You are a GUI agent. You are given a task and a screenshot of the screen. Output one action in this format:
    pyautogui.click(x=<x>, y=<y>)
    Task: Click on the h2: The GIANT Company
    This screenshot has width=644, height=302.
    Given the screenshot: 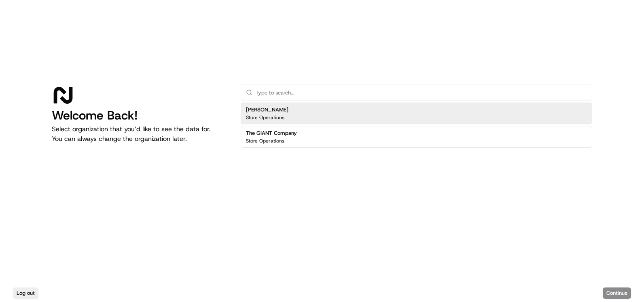 What is the action you would take?
    pyautogui.click(x=271, y=133)
    